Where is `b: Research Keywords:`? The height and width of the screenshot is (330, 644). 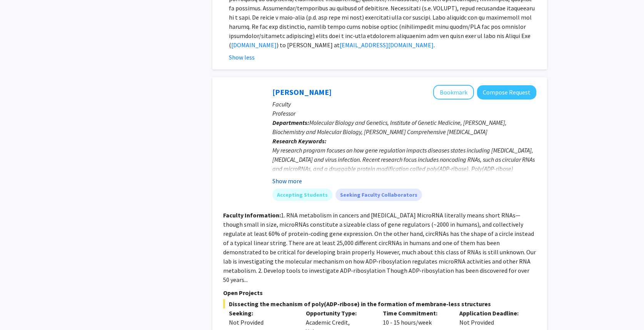 b: Research Keywords: is located at coordinates (300, 141).